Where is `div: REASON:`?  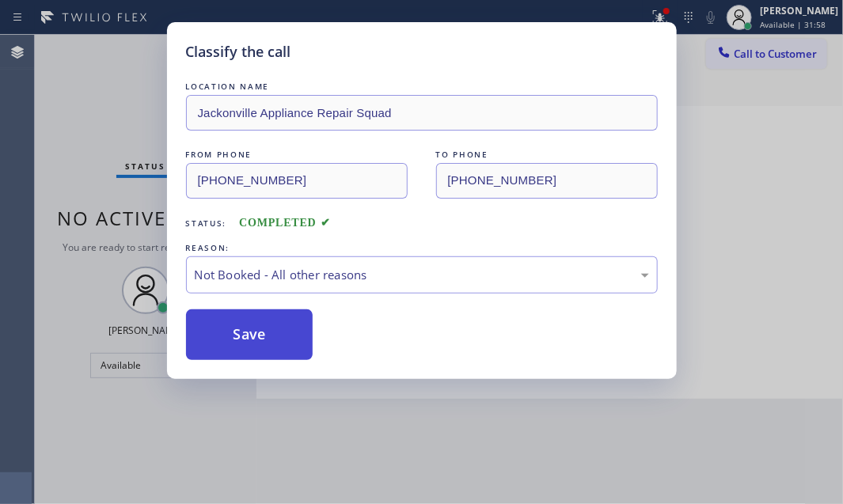 div: REASON: is located at coordinates (422, 248).